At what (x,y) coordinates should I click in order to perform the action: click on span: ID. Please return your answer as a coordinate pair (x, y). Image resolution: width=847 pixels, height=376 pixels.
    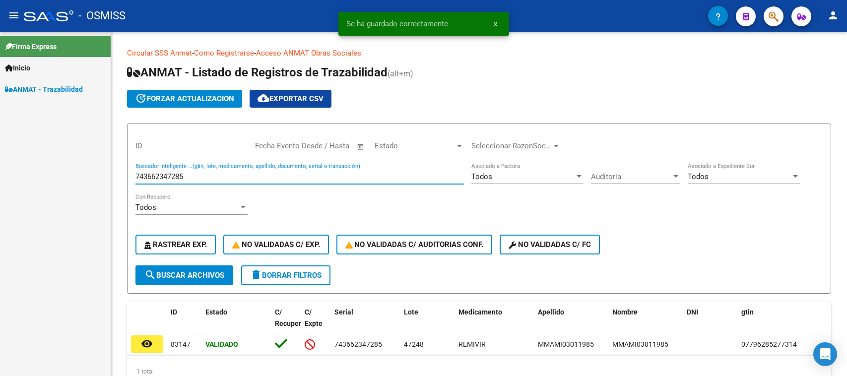
    Looking at the image, I should click on (174, 312).